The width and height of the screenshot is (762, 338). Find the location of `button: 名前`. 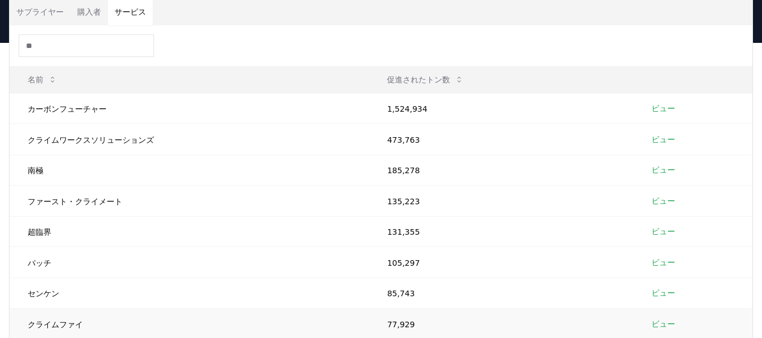

button: 名前 is located at coordinates (42, 80).